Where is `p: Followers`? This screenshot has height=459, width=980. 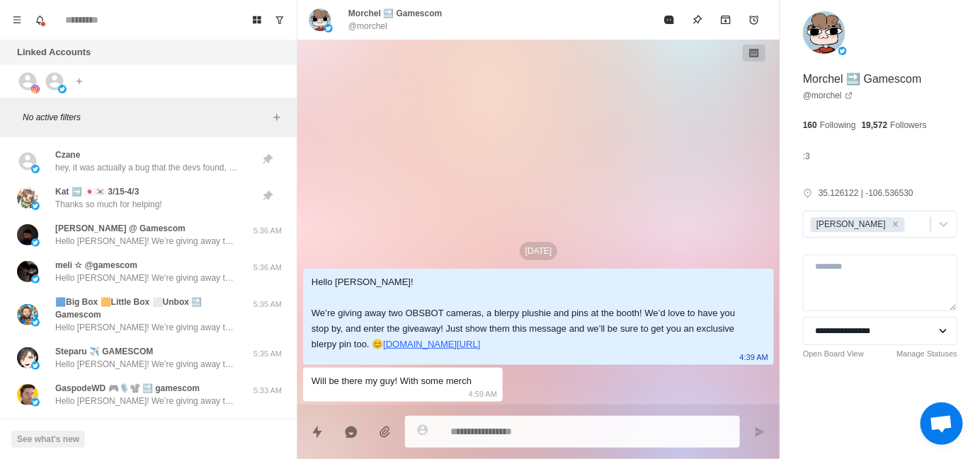
p: Followers is located at coordinates (908, 125).